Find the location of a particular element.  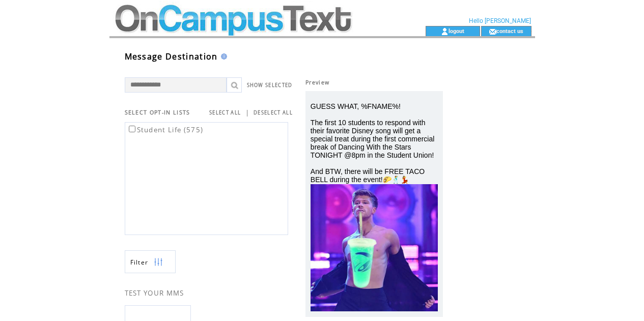

a: DESELECT ALL is located at coordinates (273, 113).